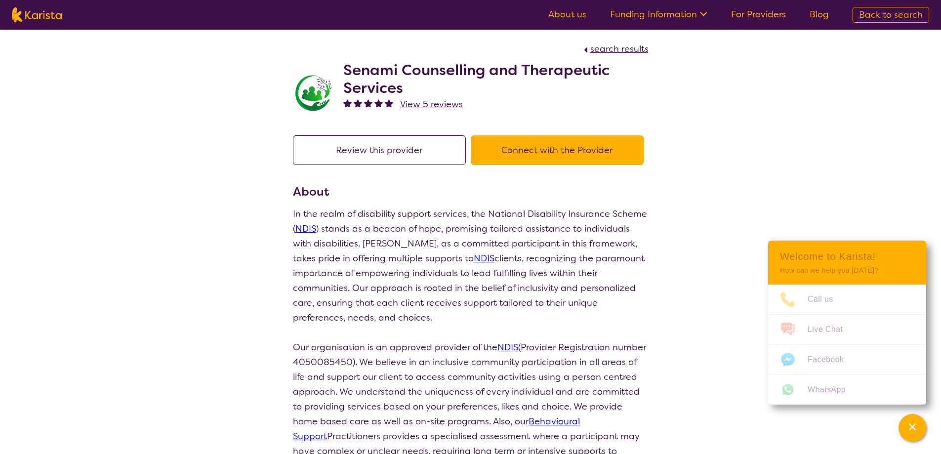 The width and height of the screenshot is (941, 454). Describe the element at coordinates (832, 390) in the screenshot. I see `span: WhatsApp` at that location.